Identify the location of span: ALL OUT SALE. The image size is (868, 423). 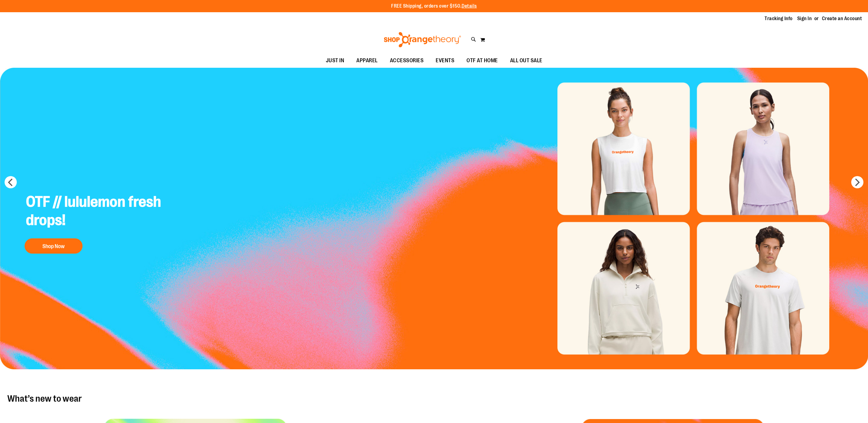
(526, 61).